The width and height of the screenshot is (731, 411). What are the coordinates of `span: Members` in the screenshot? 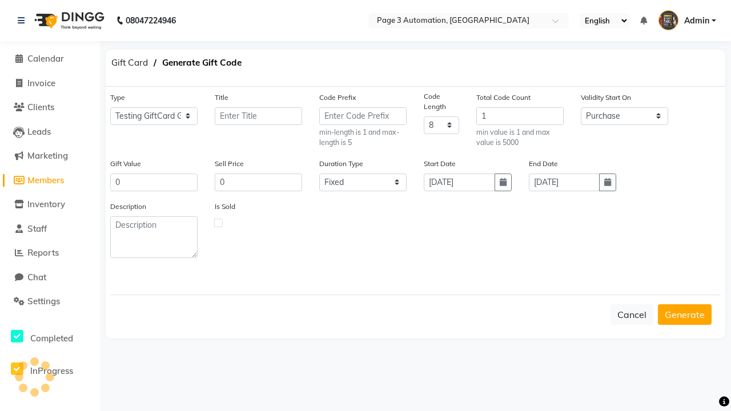 It's located at (46, 180).